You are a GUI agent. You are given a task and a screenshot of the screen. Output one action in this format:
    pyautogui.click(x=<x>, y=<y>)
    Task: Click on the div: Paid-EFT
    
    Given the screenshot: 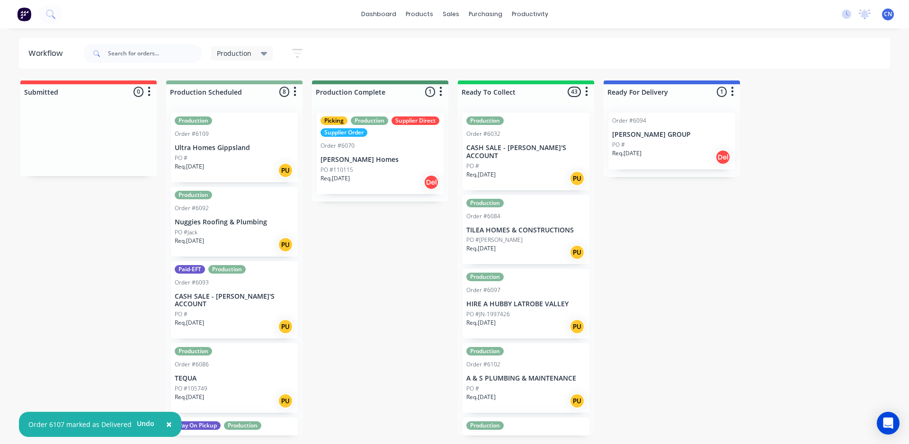 What is the action you would take?
    pyautogui.click(x=190, y=269)
    